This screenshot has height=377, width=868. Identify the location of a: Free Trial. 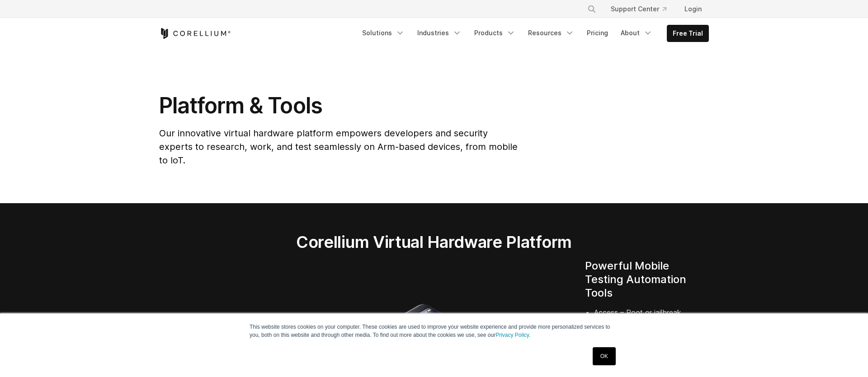
(687, 33).